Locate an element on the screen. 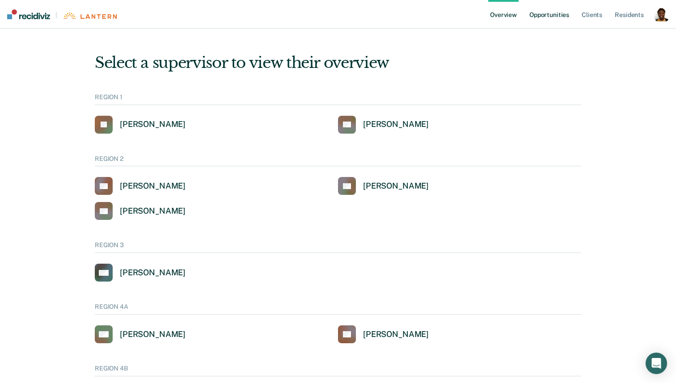 This screenshot has height=383, width=676. div: REGION 4A is located at coordinates (338, 309).